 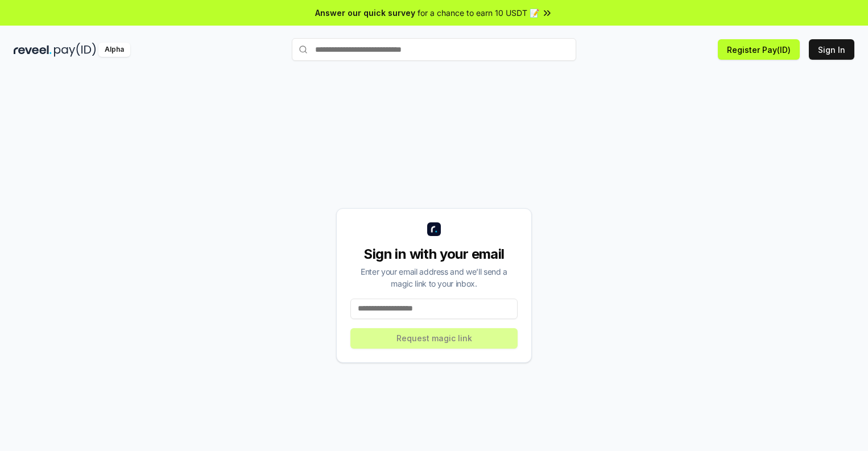 I want to click on div: Alpha, so click(x=114, y=49).